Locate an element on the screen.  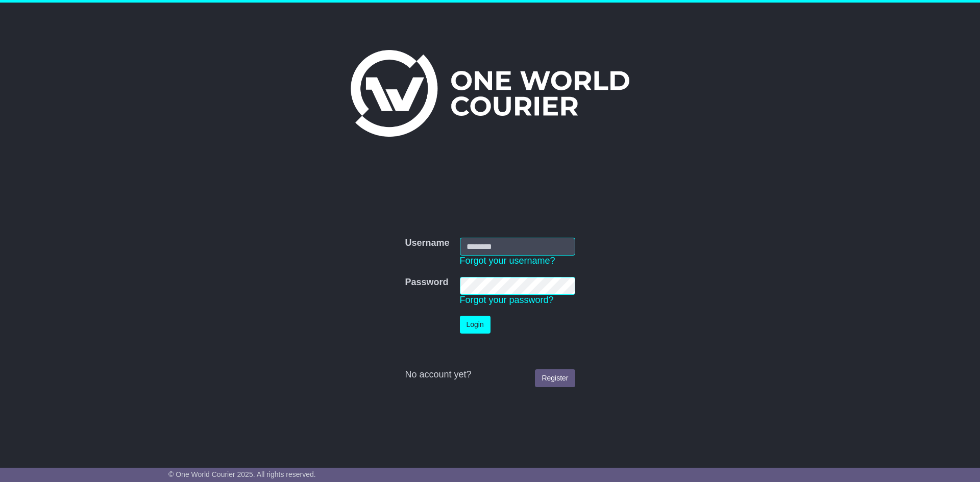
a: Forgot your username? is located at coordinates (507, 261).